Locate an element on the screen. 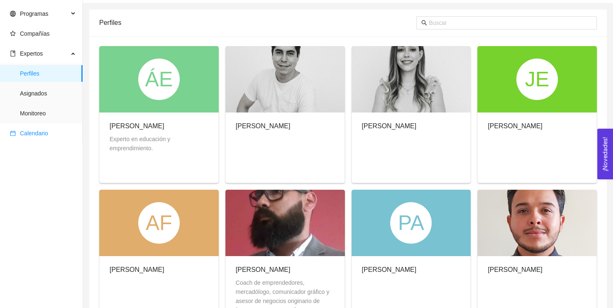  span: search is located at coordinates (424, 23).